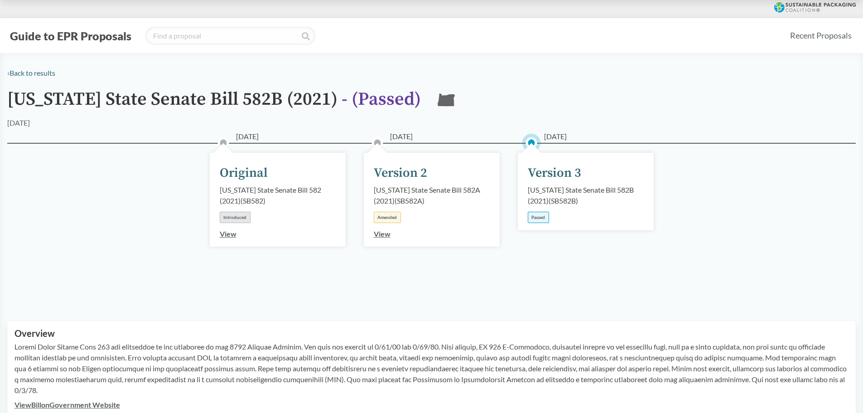 The image size is (863, 413). What do you see at coordinates (235, 217) in the screenshot?
I see `div: Introduced` at bounding box center [235, 217].